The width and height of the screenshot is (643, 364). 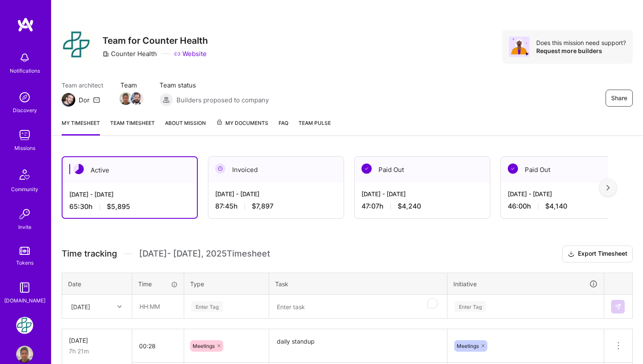 I want to click on a: Website, so click(x=190, y=53).